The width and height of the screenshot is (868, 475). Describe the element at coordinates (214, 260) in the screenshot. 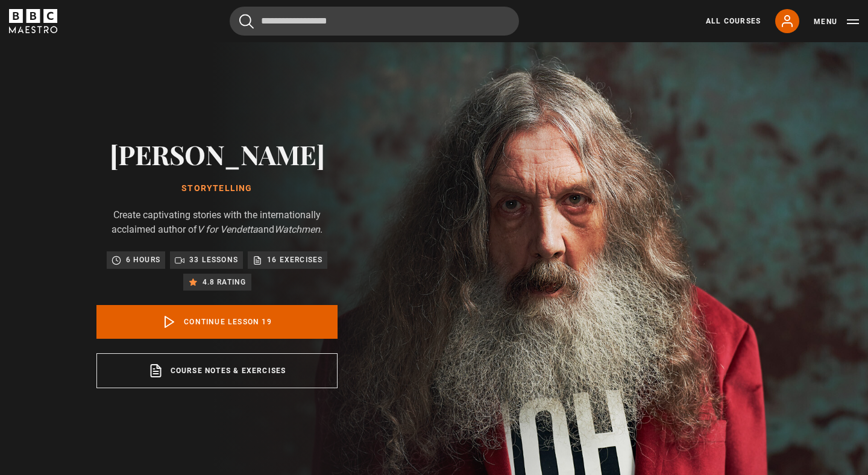

I see `p: 33 lessons` at that location.